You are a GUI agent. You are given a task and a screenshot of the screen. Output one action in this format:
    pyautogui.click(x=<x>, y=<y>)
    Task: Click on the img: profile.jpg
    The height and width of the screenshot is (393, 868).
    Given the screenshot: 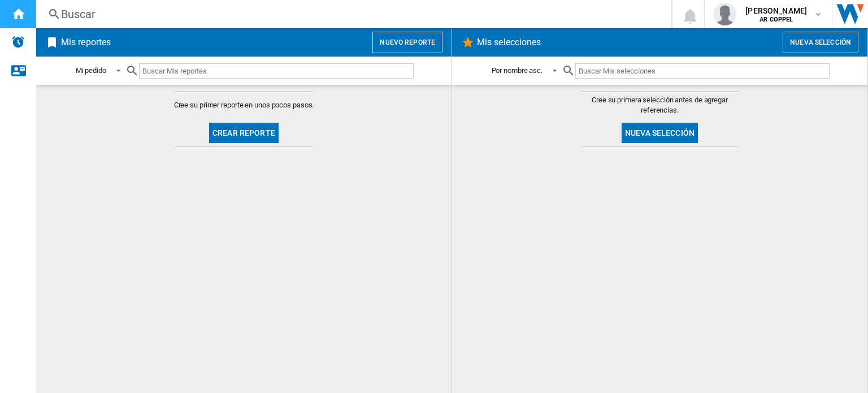 What is the action you would take?
    pyautogui.click(x=725, y=14)
    